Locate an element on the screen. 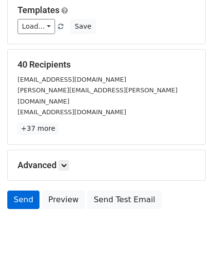  a: Preview is located at coordinates (63, 200).